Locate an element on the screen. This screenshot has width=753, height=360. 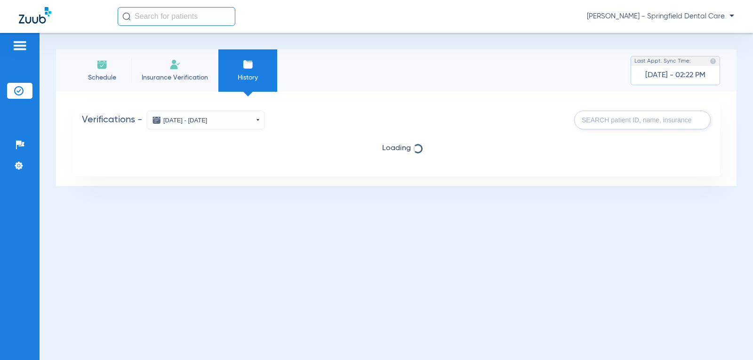
img: hamburger-icon is located at coordinates (20, 46).